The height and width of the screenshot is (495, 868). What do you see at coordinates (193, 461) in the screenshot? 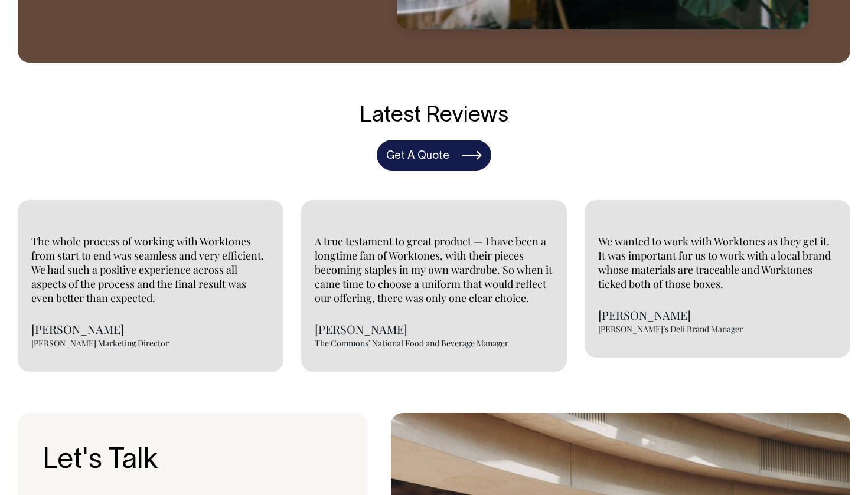
I see `h3: Let's Talk` at bounding box center [193, 461].